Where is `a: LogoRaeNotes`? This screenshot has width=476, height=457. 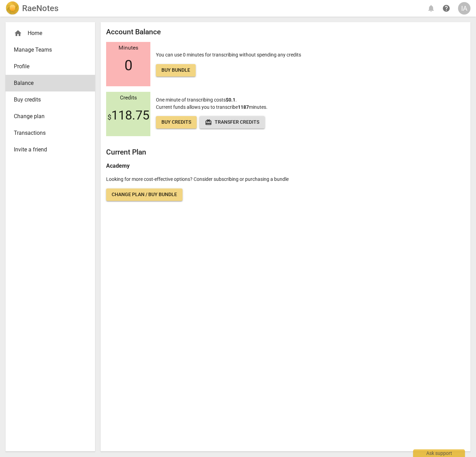
a: LogoRaeNotes is located at coordinates (32, 8).